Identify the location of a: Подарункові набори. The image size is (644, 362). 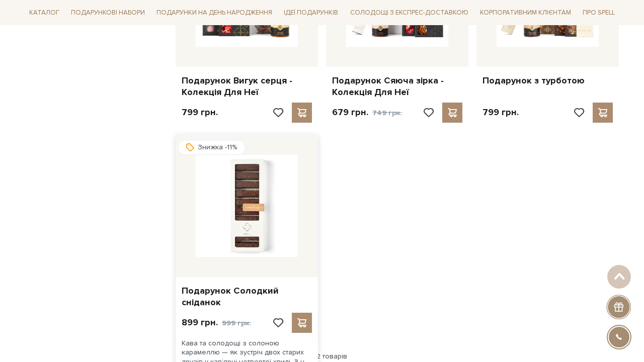
(107, 12).